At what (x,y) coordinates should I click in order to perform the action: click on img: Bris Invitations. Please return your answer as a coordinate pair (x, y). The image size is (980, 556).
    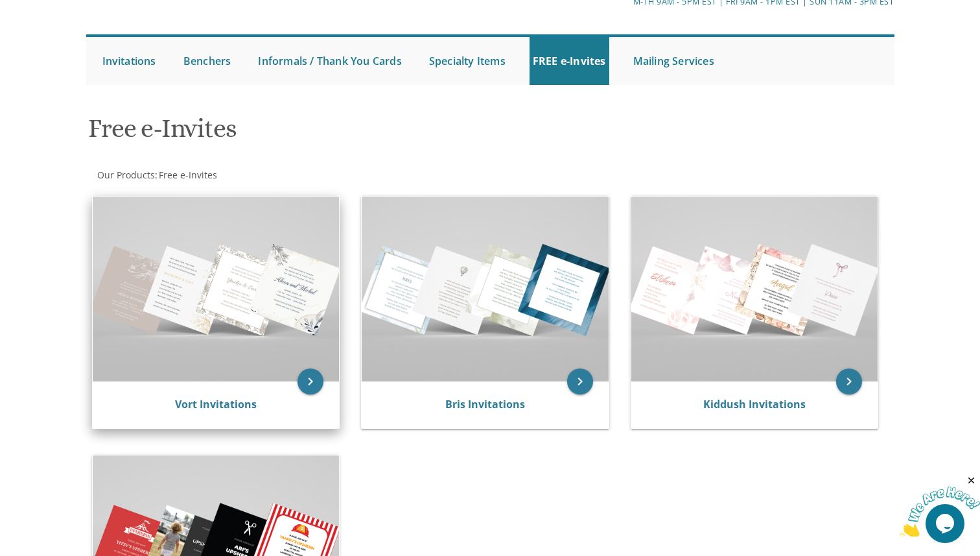
    Looking at the image, I should click on (485, 288).